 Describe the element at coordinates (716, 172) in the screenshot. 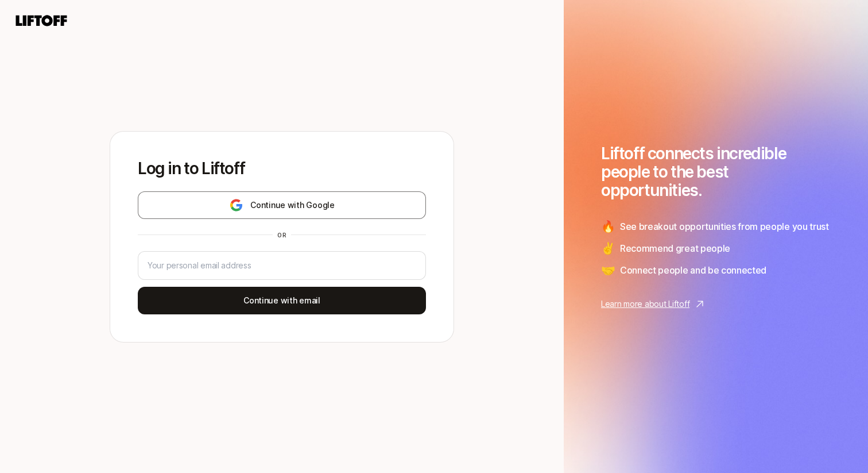

I see `h1: Liftoff connects incredible people to the best opportunities.` at that location.